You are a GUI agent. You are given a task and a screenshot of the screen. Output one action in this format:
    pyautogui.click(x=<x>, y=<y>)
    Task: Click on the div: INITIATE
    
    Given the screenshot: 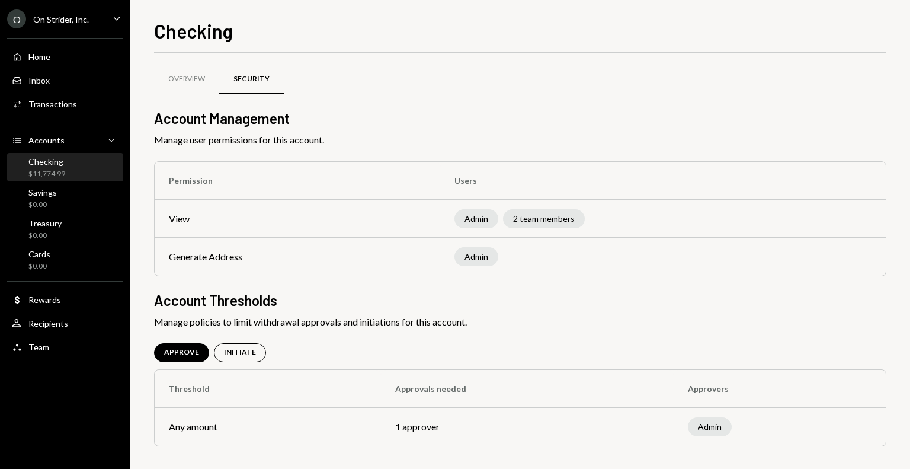 What is the action you would take?
    pyautogui.click(x=240, y=352)
    